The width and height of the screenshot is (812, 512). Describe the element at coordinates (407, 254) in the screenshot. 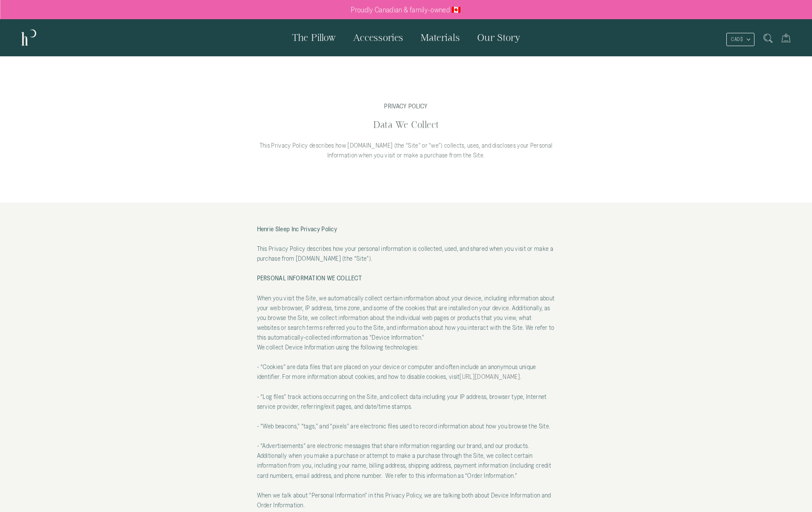

I see `p: This Privacy Policy describes how your personal information is collected, used, and shared when y...` at that location.